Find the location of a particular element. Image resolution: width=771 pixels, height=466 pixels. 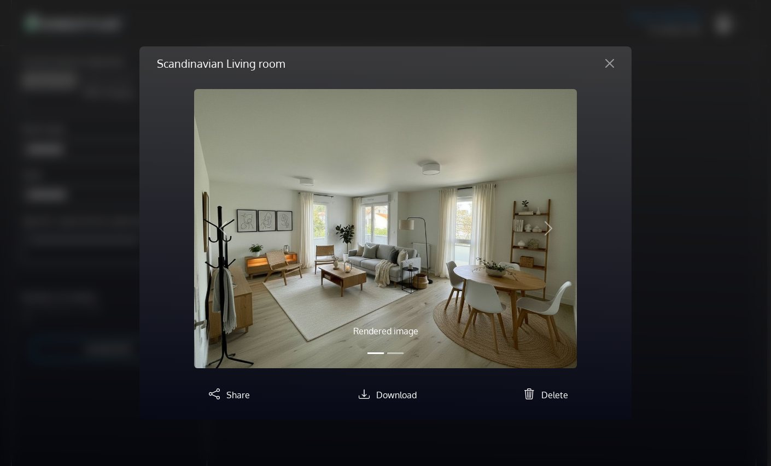

img: homestyler-20250922-1-xac7ix.jpg is located at coordinates (385, 228).